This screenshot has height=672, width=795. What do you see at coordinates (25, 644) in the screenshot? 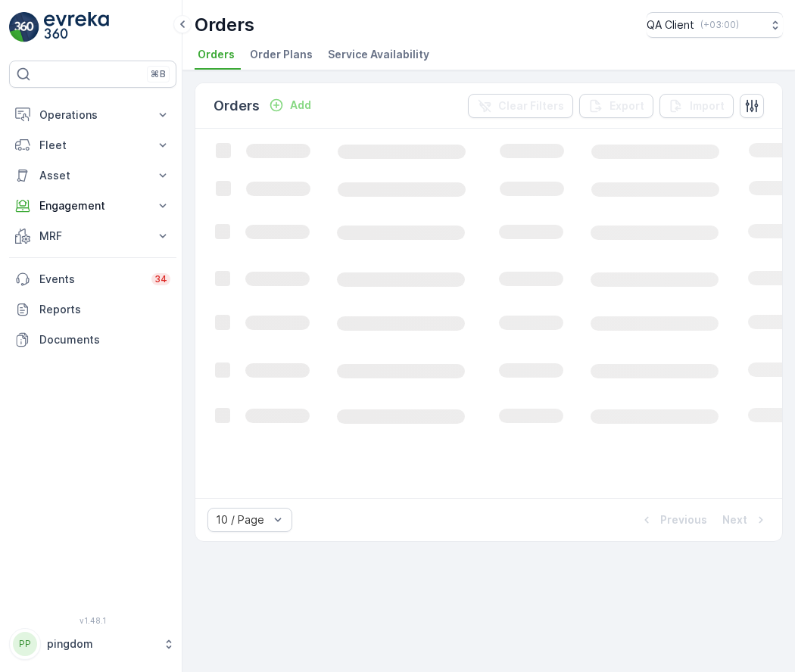
I see `div: PP` at bounding box center [25, 644].